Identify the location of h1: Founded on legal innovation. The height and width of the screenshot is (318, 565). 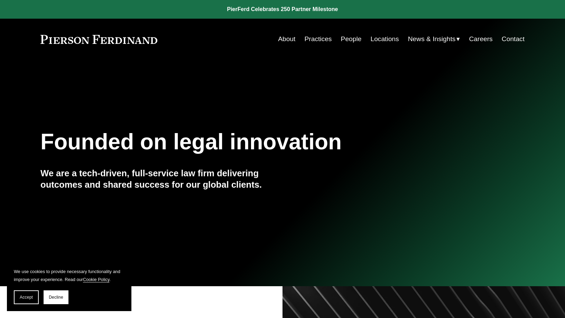
(242, 142).